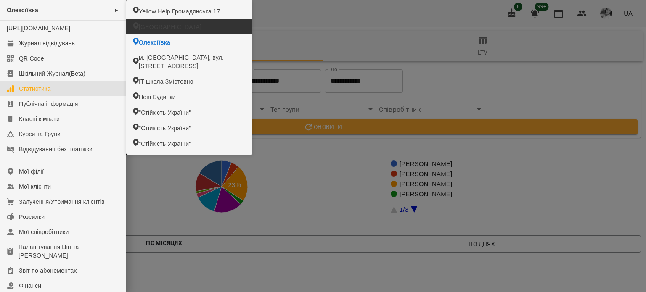 The image size is (646, 292). What do you see at coordinates (32, 217) in the screenshot?
I see `div: Розсилки` at bounding box center [32, 217].